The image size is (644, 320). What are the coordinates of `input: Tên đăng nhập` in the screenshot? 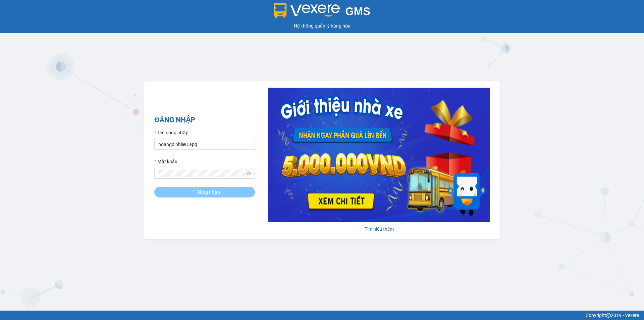 It's located at (204, 145).